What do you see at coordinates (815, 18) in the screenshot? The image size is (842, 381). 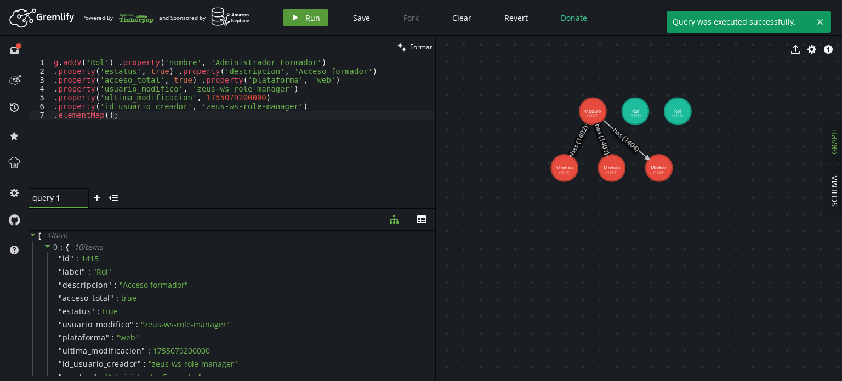 I see `button: Sign In` at bounding box center [815, 18].